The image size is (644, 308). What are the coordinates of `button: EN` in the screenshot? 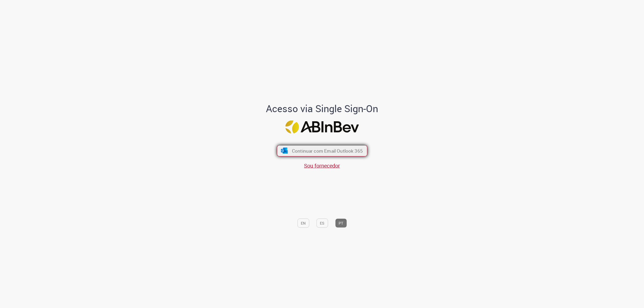 It's located at (304, 223).